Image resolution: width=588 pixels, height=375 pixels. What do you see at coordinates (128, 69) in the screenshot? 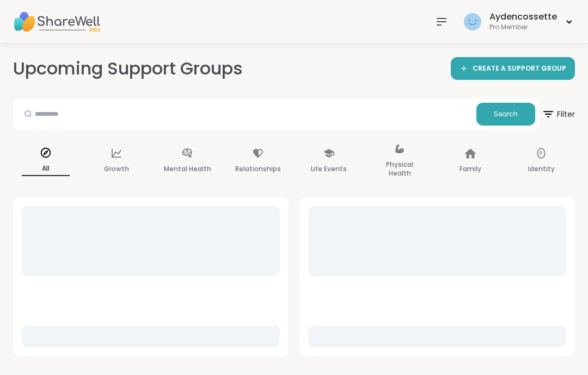
I see `h2: Upcoming Support Groups` at bounding box center [128, 69].